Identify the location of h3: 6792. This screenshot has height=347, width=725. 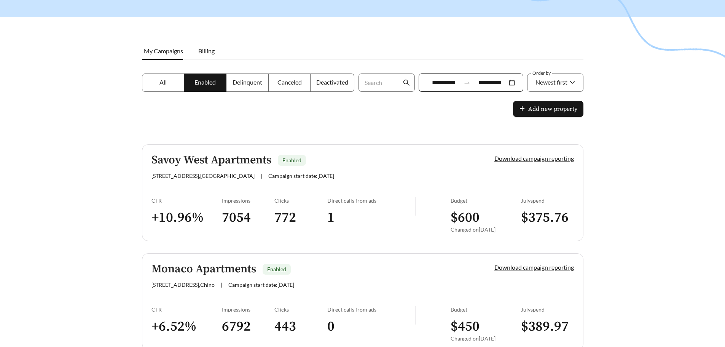
(248, 326).